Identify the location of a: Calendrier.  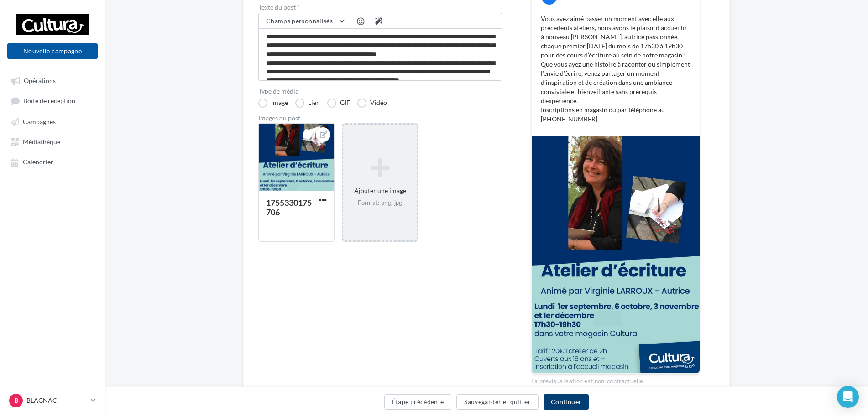
(53, 162).